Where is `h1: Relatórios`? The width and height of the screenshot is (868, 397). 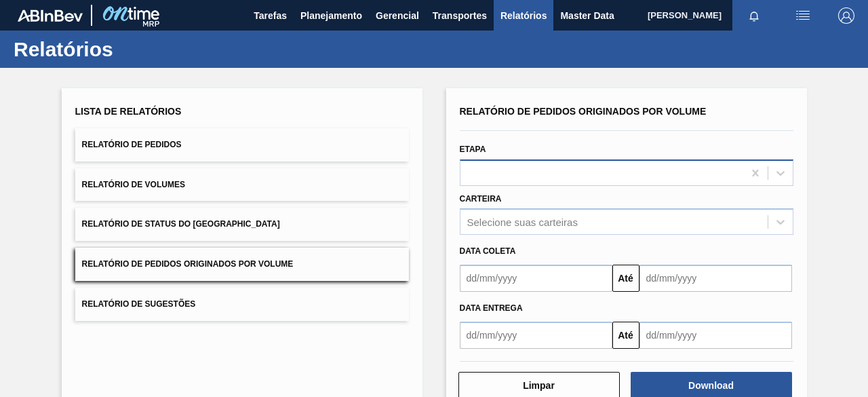 h1: Relatórios is located at coordinates (133, 49).